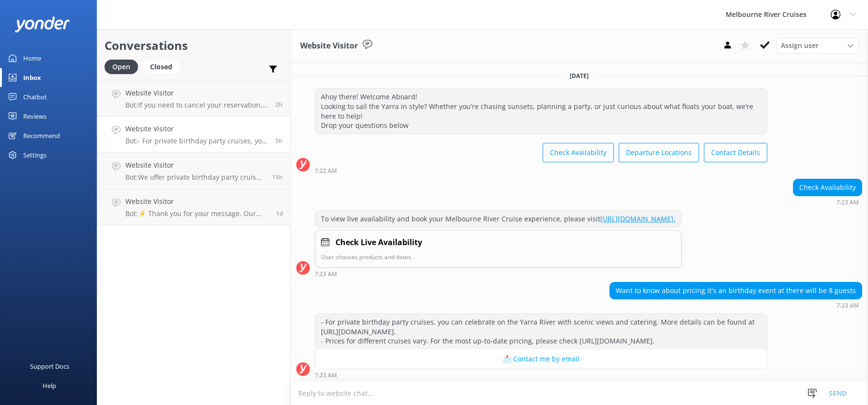 This screenshot has height=405, width=868. Describe the element at coordinates (161, 67) in the screenshot. I see `div: Closed` at that location.